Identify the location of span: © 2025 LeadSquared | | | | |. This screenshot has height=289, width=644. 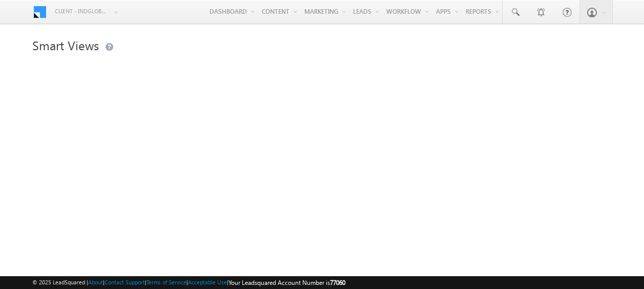
(188, 282).